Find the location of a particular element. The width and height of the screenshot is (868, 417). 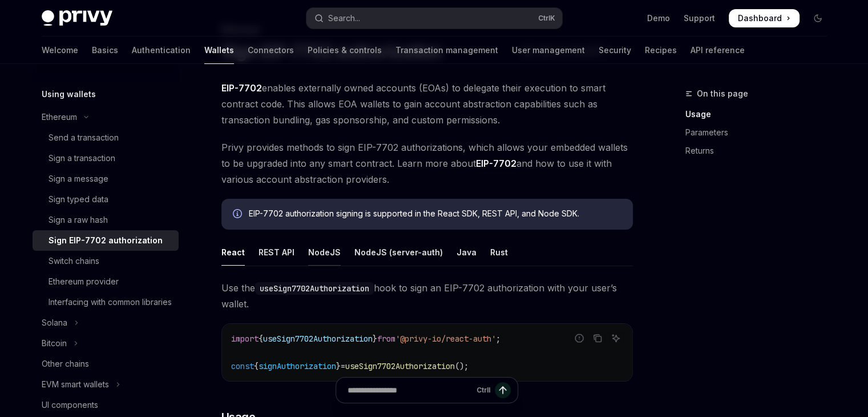

div: Solana is located at coordinates (54, 322).